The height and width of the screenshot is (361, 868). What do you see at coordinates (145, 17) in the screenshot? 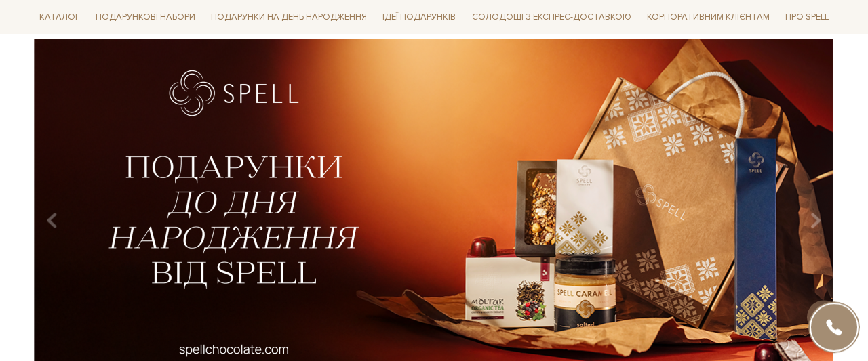
I see `span: Подарункові набори` at bounding box center [145, 17].